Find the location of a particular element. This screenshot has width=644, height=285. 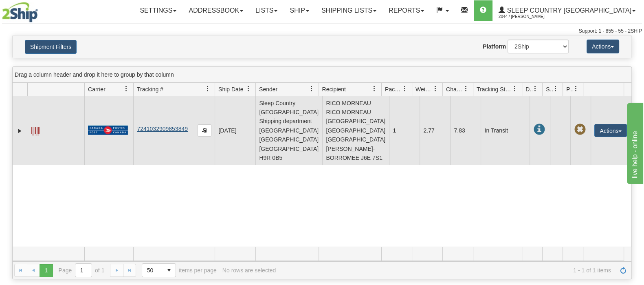

a: Pickup Status filter column settings is located at coordinates (576, 89).